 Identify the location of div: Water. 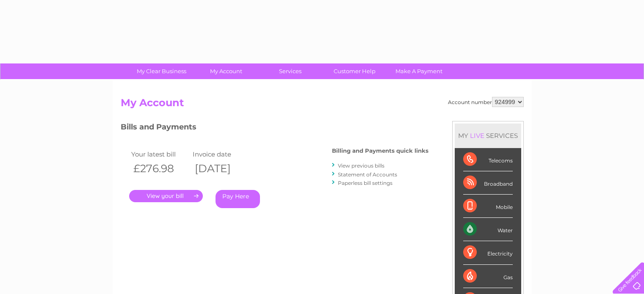
(488, 229).